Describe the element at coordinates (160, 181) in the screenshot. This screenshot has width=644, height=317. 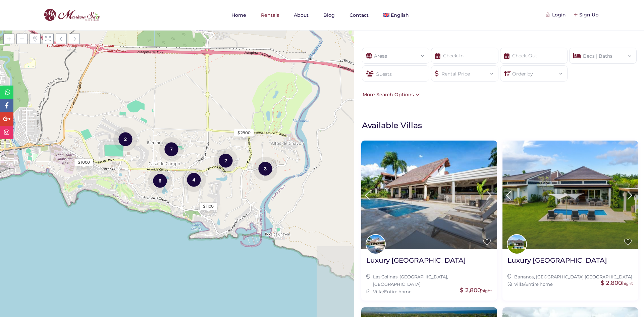
I see `div: 6` at that location.